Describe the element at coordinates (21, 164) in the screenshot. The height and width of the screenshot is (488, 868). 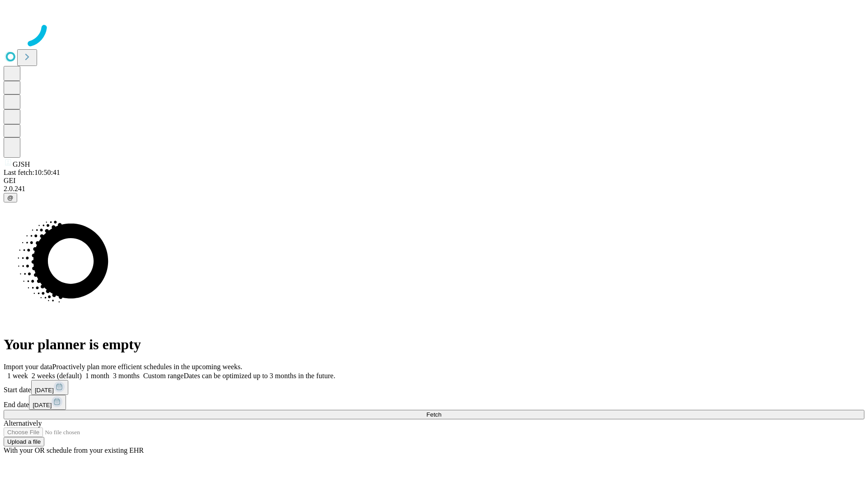
I see `span: GJSH` at that location.